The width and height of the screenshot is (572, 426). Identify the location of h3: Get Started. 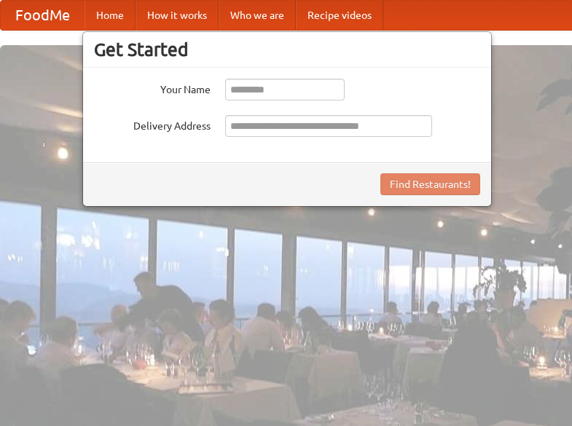
(287, 50).